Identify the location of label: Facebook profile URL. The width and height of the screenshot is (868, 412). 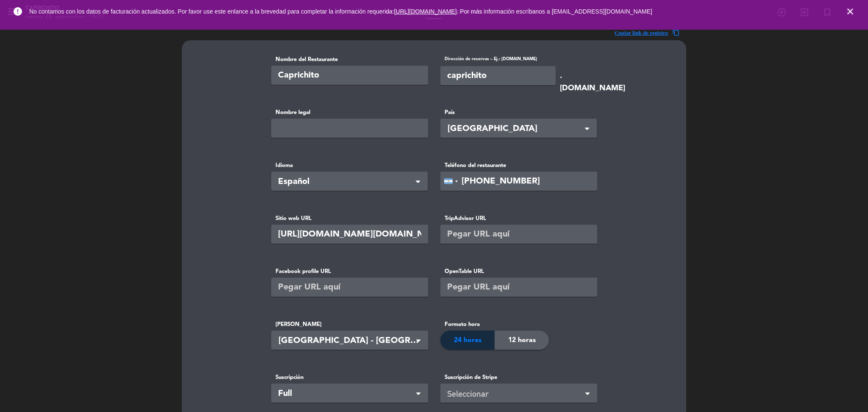
(349, 271).